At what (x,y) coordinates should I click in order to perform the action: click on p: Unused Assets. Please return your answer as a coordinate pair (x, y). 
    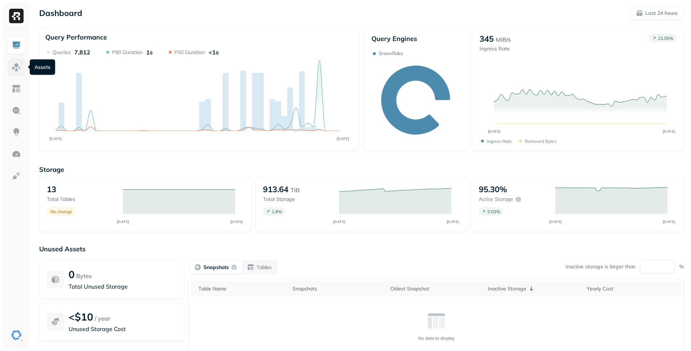
    Looking at the image, I should click on (361, 249).